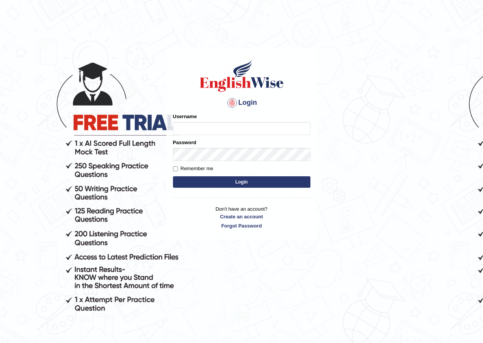  I want to click on p: Don't have an account?, so click(242, 217).